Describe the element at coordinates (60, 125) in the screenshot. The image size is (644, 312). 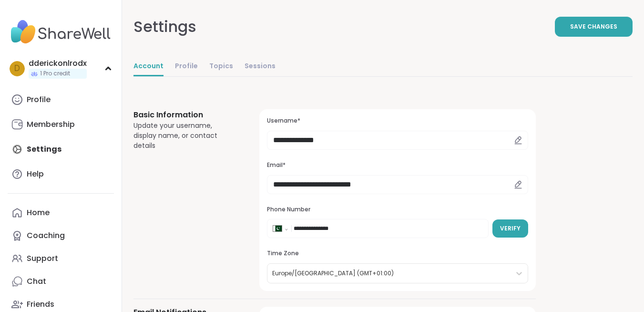
I see `a: Membership` at that location.